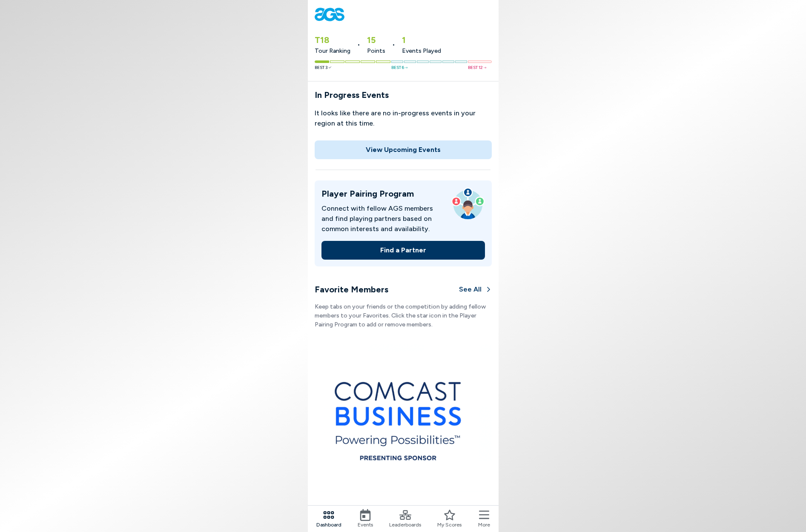 The image size is (806, 532). I want to click on a: View Upcoming Events, so click(403, 149).